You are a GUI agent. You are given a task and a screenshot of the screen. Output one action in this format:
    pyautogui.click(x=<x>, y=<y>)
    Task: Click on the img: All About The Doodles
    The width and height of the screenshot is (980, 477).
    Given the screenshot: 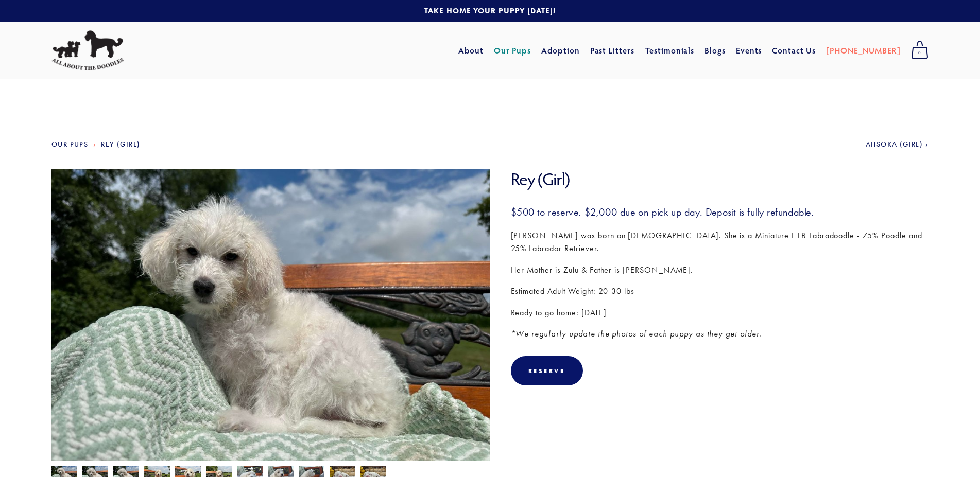 What is the action you would take?
    pyautogui.click(x=88, y=51)
    